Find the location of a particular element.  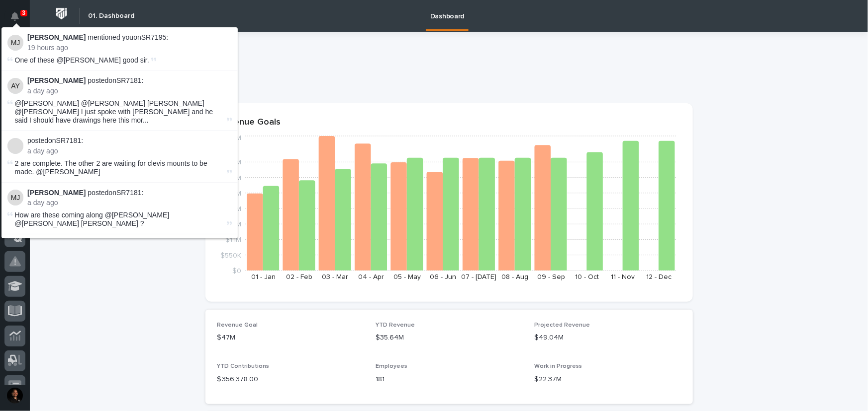

tspan: $2.75M is located at coordinates (230, 194).